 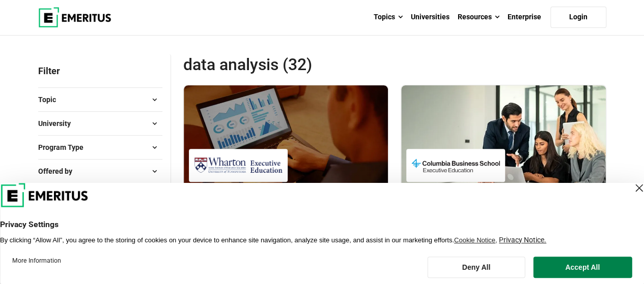 I want to click on button: Topic, so click(x=100, y=100).